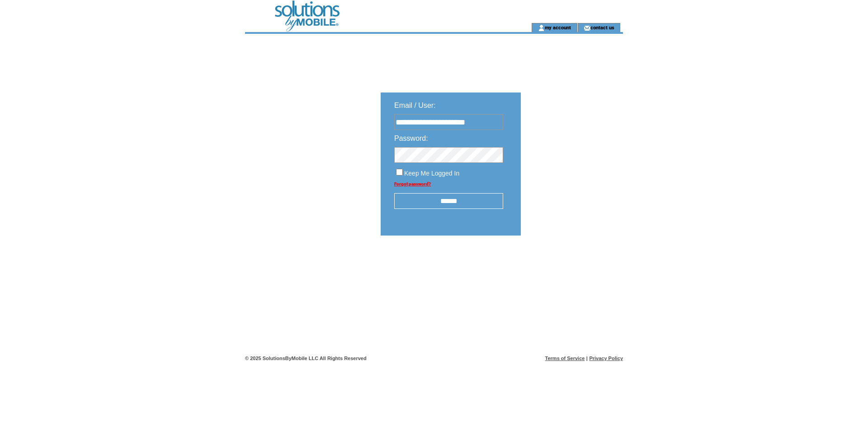 Image resolution: width=868 pixels, height=430 pixels. I want to click on span: © 2025 SolutionsByMobile LLC All Rights Reserved, so click(306, 358).